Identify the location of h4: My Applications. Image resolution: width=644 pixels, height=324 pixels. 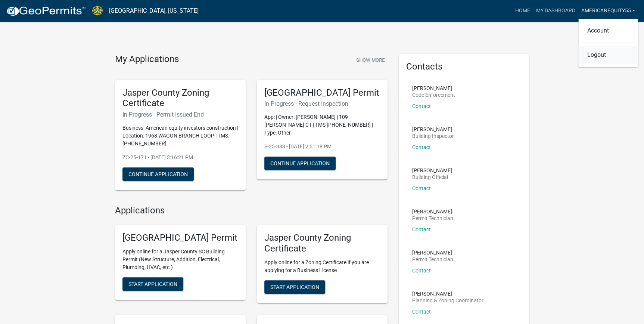
(147, 60).